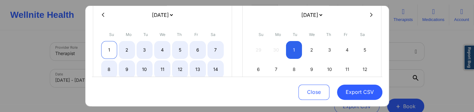 The height and width of the screenshot is (112, 474). What do you see at coordinates (216, 69) in the screenshot?
I see `div: Sat Jun 14 2025` at bounding box center [216, 69].